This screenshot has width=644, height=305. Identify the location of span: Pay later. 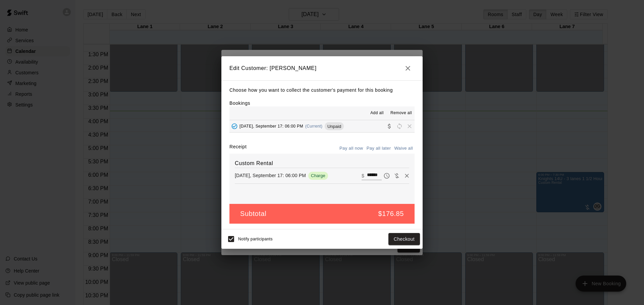
(387, 175).